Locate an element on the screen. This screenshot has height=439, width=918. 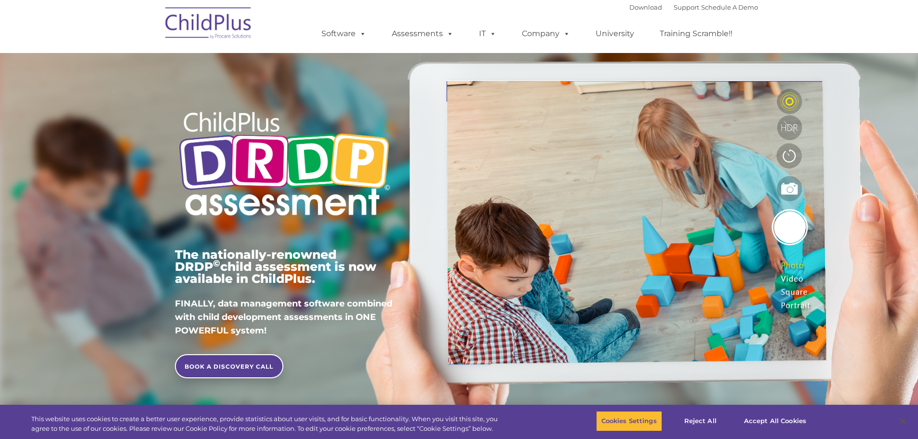
button: Accept All Cookies is located at coordinates (775, 421).